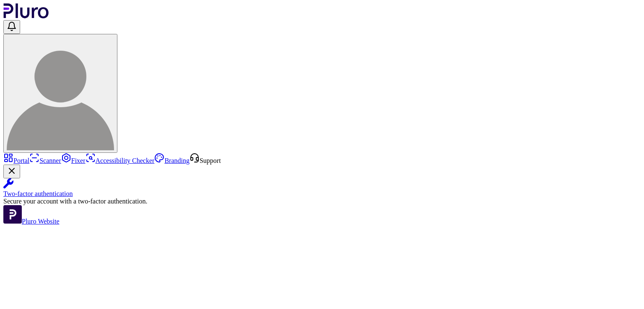 The width and height of the screenshot is (644, 309). I want to click on a: Open Support screen, so click(205, 160).